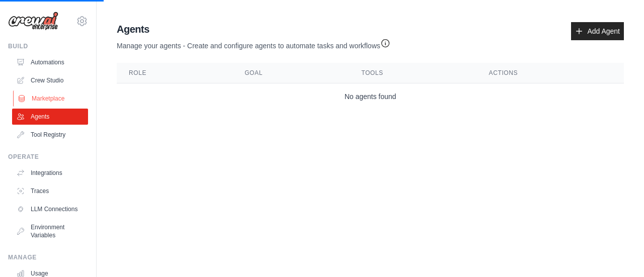  I want to click on a: LLM Connections, so click(50, 209).